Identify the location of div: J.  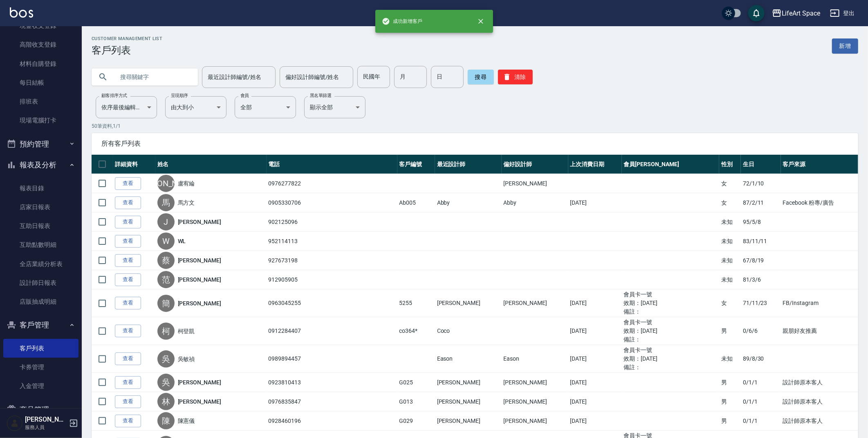
(166, 222).